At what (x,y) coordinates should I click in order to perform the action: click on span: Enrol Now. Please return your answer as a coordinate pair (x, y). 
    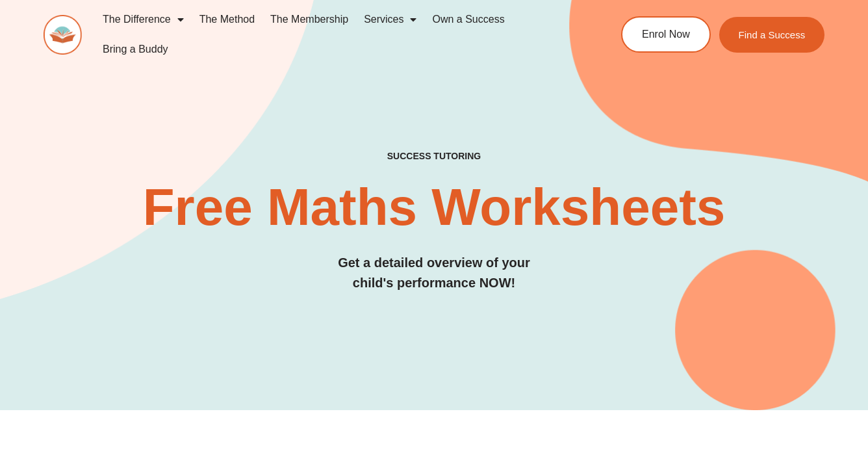
    Looking at the image, I should click on (666, 35).